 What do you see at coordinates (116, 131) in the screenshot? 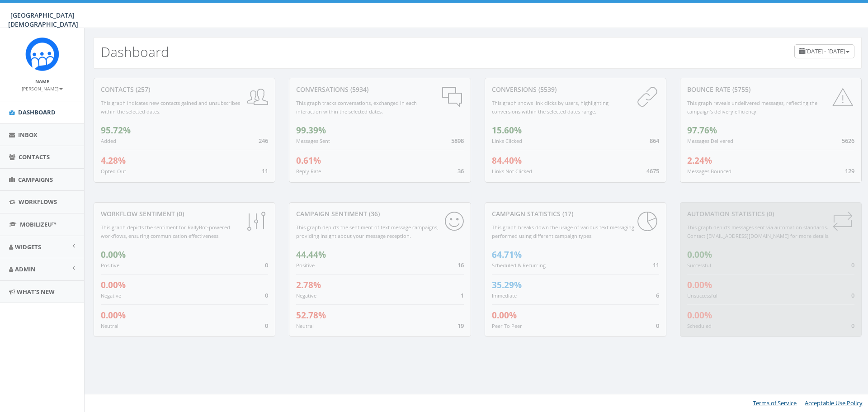
I see `span: 95.72%` at bounding box center [116, 131].